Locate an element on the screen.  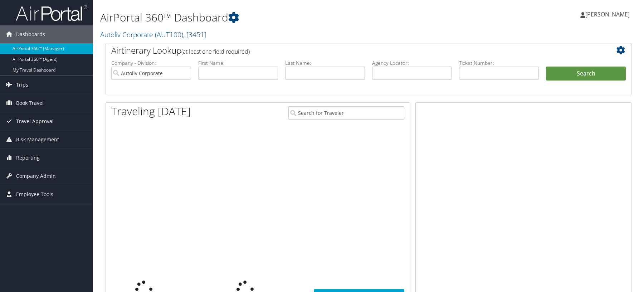
span: , [ 3451 ] is located at coordinates (195, 34).